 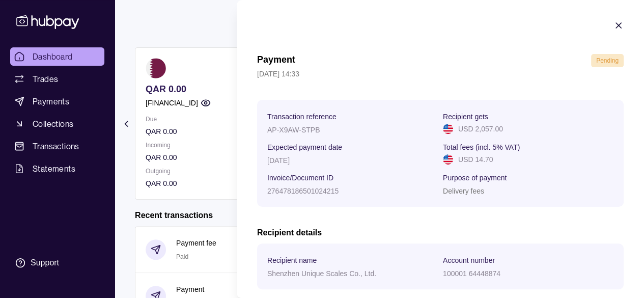 I want to click on p: 276478186501024215, so click(x=303, y=191).